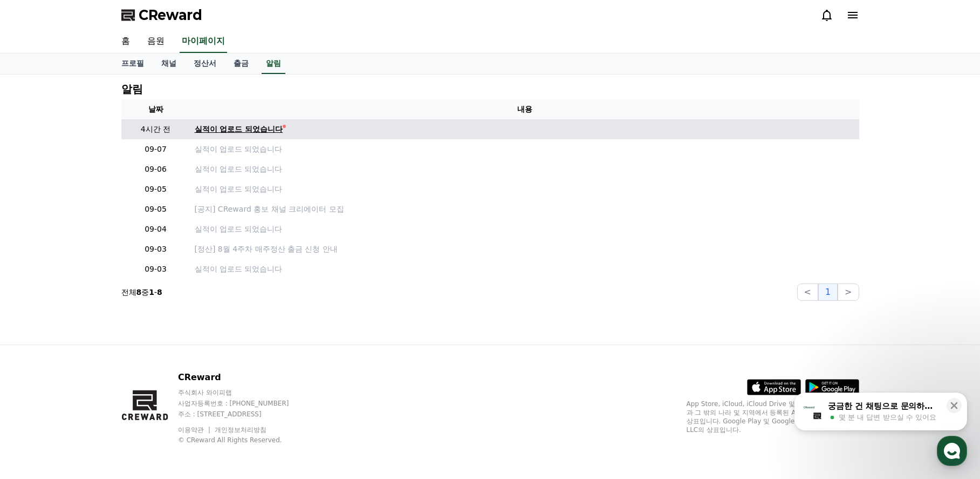 The height and width of the screenshot is (479, 980). What do you see at coordinates (241, 430) in the screenshot?
I see `a: 개인정보처리방침` at bounding box center [241, 430].